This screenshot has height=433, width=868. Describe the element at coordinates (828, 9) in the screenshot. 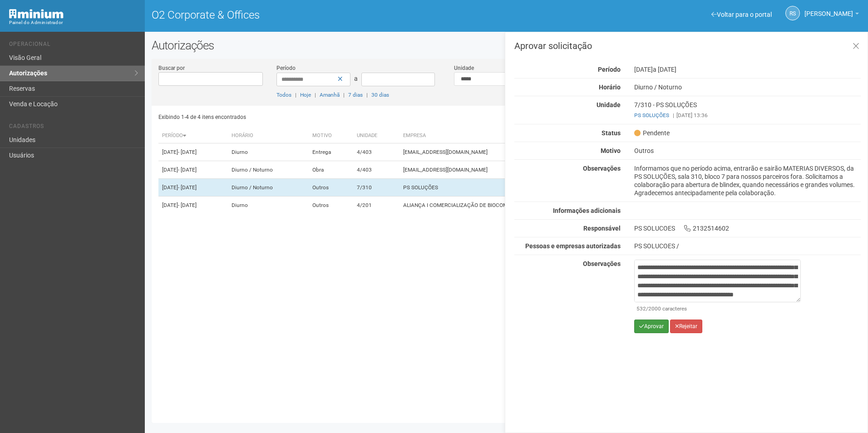

I see `span: Rayssa Soares Ribeiro` at that location.